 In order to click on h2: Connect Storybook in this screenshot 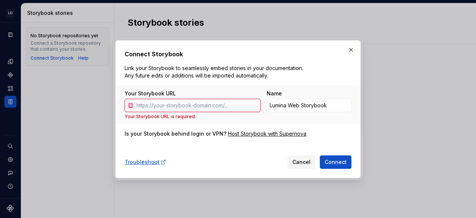, I will do `click(238, 54)`.